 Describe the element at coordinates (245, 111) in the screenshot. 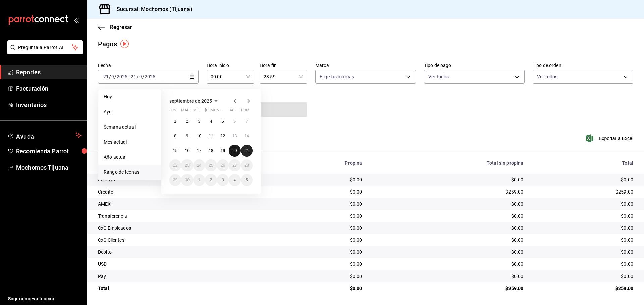

I see `abbr: domingo` at that location.